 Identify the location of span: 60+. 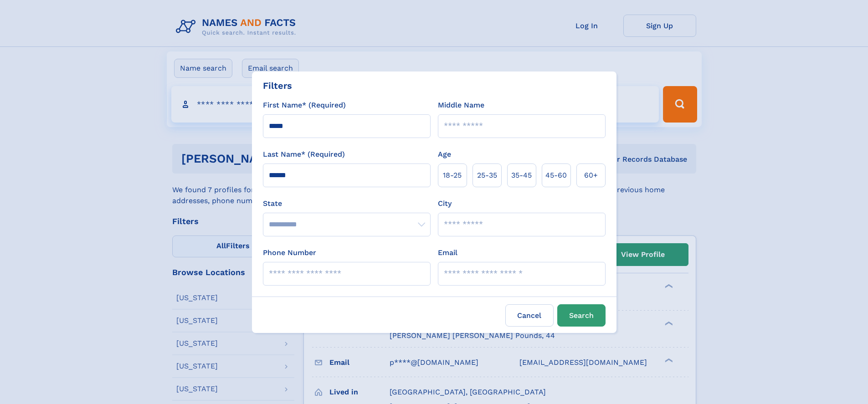
(591, 176).